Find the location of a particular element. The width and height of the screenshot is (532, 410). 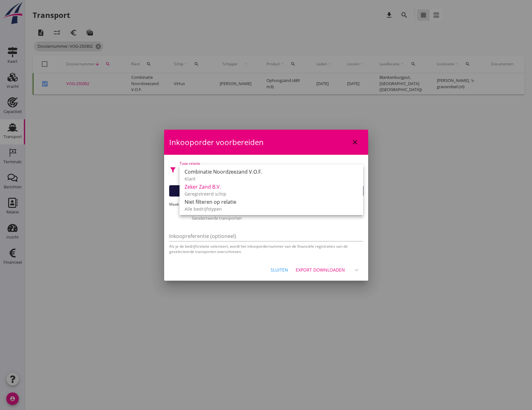

button: Inkomsten is located at coordinates (219, 191).